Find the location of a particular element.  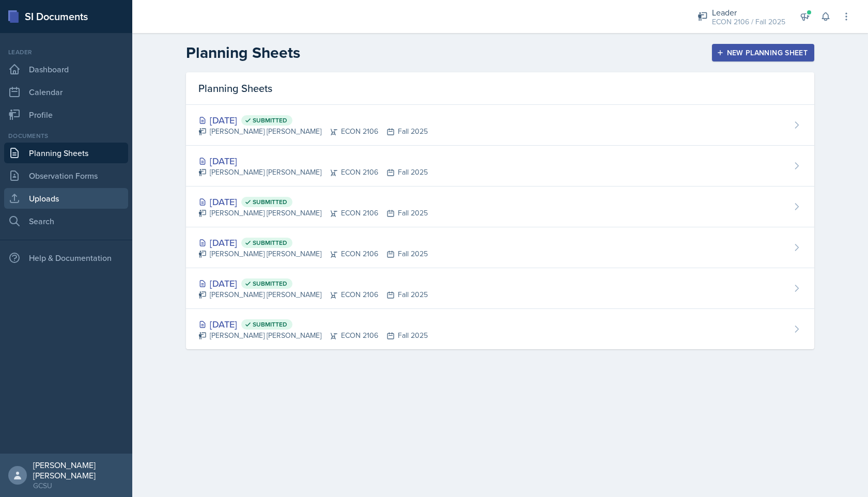

a: Observation Forms is located at coordinates (66, 176).